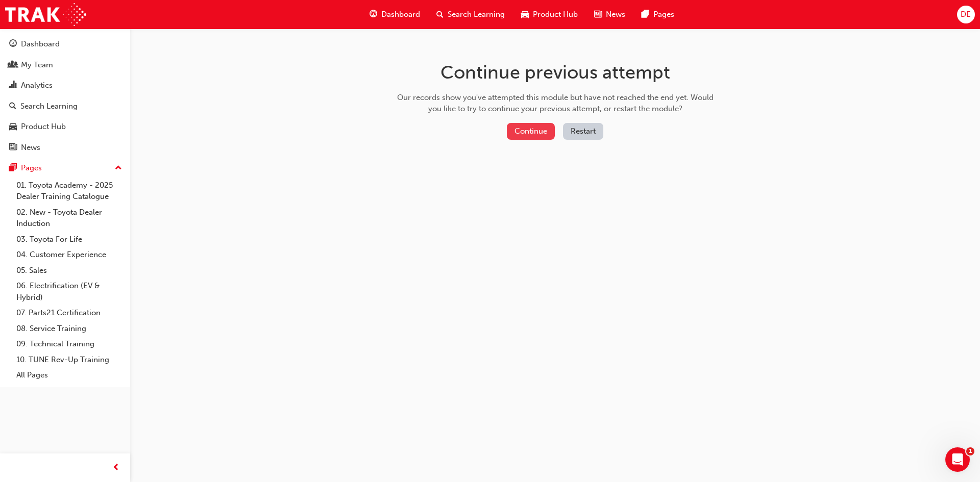  Describe the element at coordinates (395, 14) in the screenshot. I see `a: guage-iconDashboard` at that location.